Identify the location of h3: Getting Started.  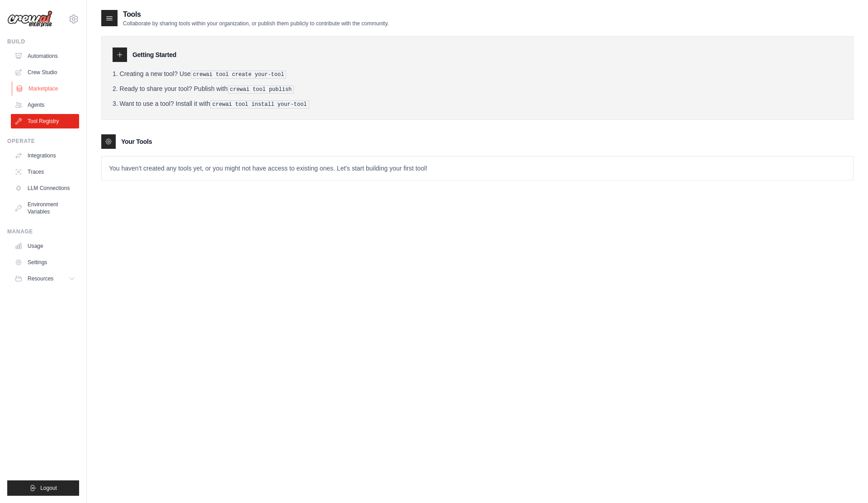
(154, 55).